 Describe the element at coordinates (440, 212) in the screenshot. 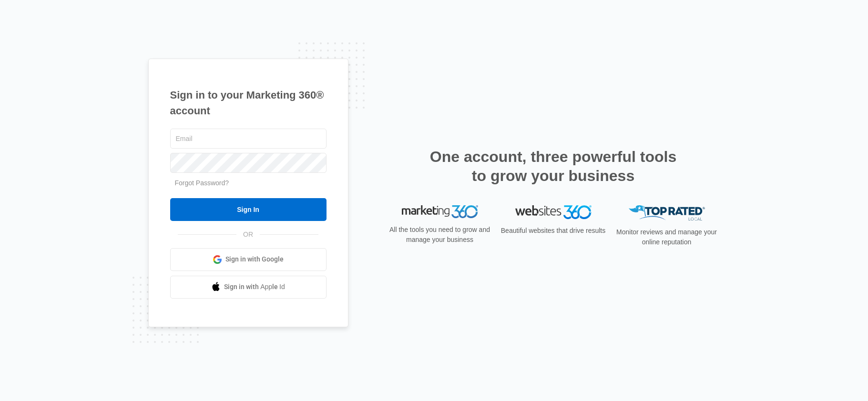

I see `img: Marketing 360` at that location.